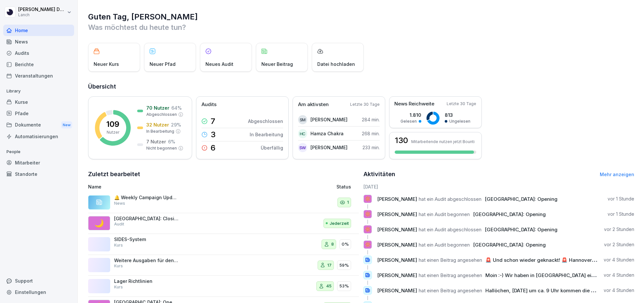  I want to click on p: People, so click(38, 152).